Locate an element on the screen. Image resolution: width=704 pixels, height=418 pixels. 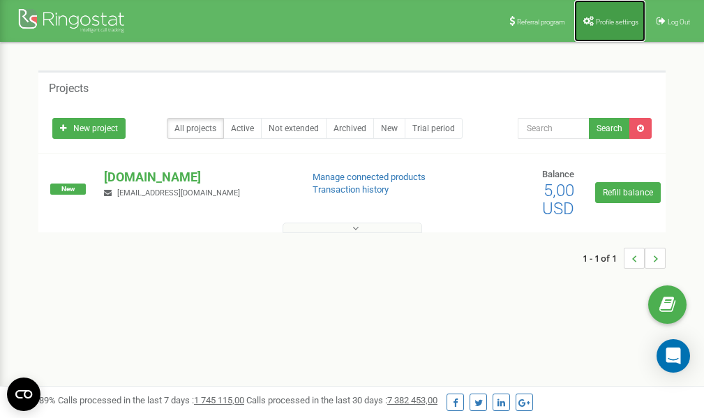
a: Refill balance is located at coordinates (628, 193).